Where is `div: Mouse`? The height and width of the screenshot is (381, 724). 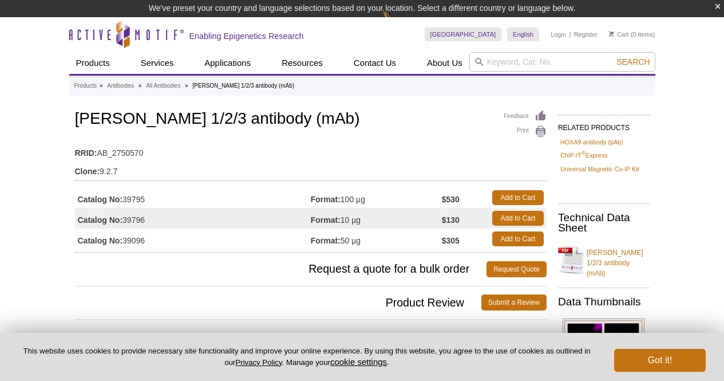
div: Mouse is located at coordinates (481, 337).